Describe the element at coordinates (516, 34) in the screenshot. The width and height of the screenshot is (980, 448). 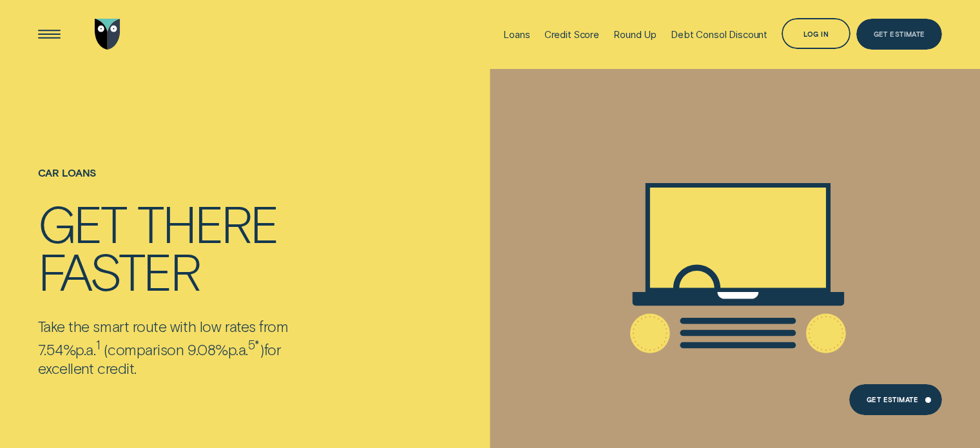
I see `div: Loans` at that location.